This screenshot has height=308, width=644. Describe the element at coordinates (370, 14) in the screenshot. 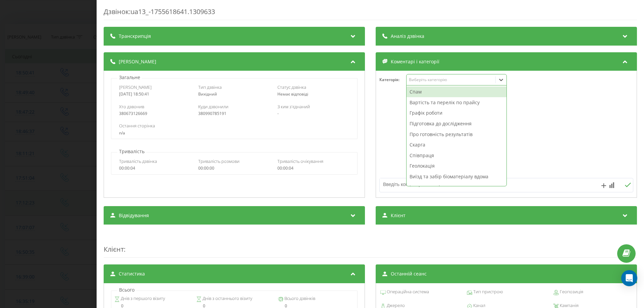

I see `div: Дзвінок : ua13_-1755618641.1309633` at that location.